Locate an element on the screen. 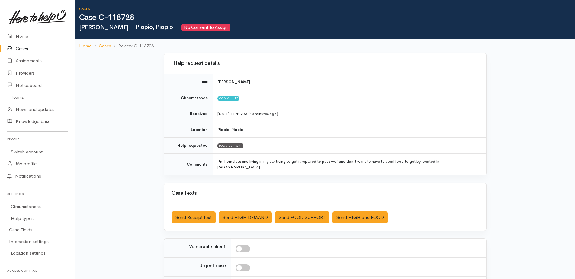  b: Piopio, Piopio is located at coordinates (231, 130).